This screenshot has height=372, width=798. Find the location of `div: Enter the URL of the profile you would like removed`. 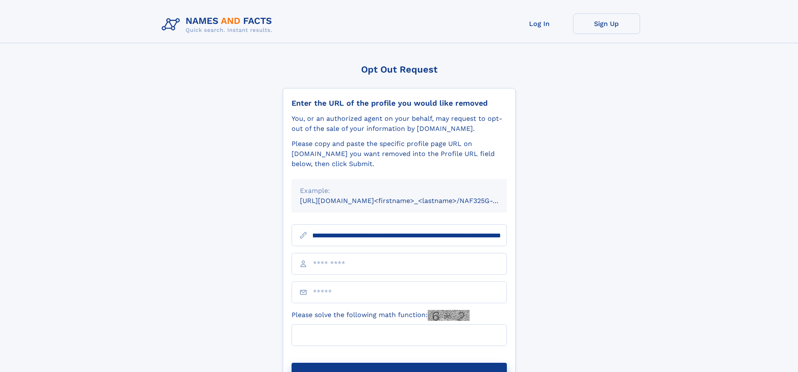

div: Enter the URL of the profile you would like removed is located at coordinates (399, 103).